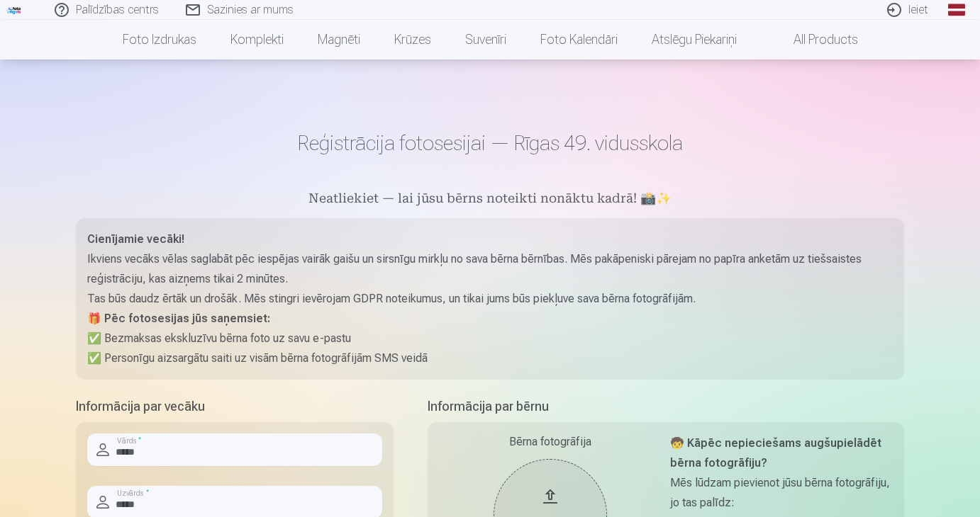 This screenshot has height=517, width=980. Describe the element at coordinates (159, 40) in the screenshot. I see `a: Foto izdrukas` at that location.